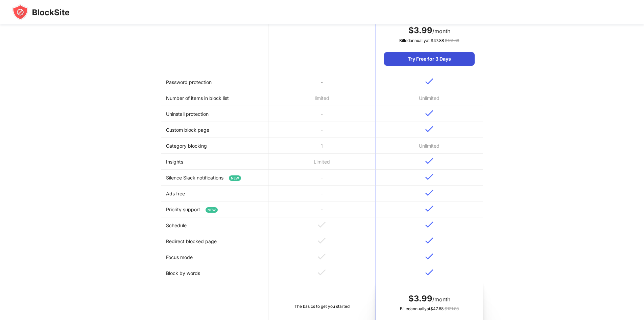 This screenshot has height=320, width=644. Describe the element at coordinates (322, 146) in the screenshot. I see `td: 1` at that location.